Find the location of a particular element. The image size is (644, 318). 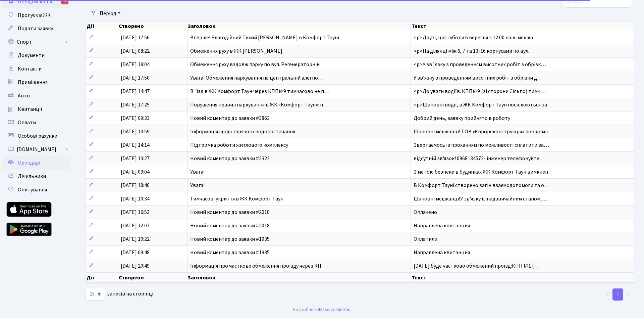

span: Інформація про часткове обмеження проїзду через КП… is located at coordinates (258, 266).